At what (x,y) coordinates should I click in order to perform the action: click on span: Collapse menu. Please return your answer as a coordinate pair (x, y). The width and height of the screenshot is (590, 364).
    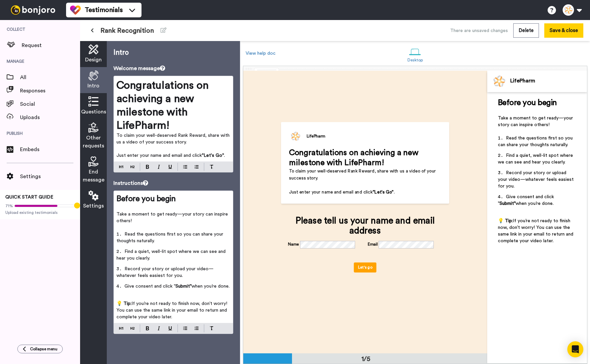
    Looking at the image, I should click on (44, 349).